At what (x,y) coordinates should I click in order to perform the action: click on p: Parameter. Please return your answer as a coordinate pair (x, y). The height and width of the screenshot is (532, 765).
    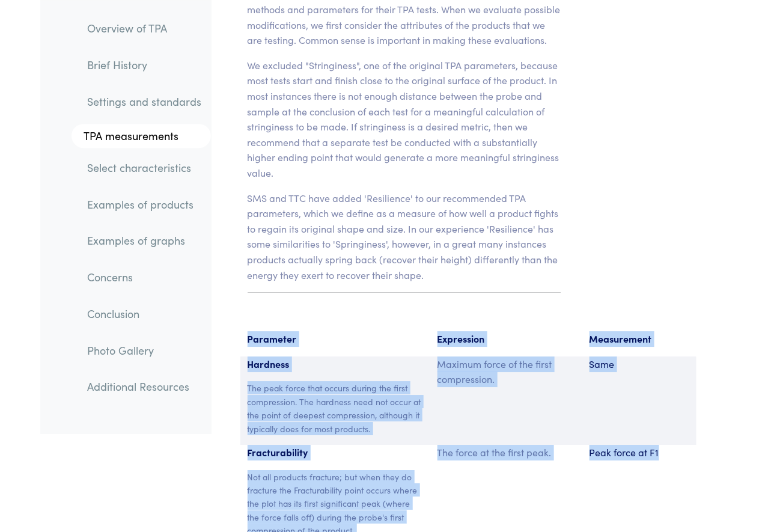
    Looking at the image, I should click on (335, 339).